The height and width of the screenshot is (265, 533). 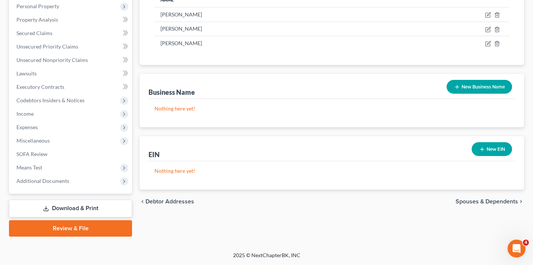 What do you see at coordinates (71, 33) in the screenshot?
I see `a: Secured Claims` at bounding box center [71, 33].